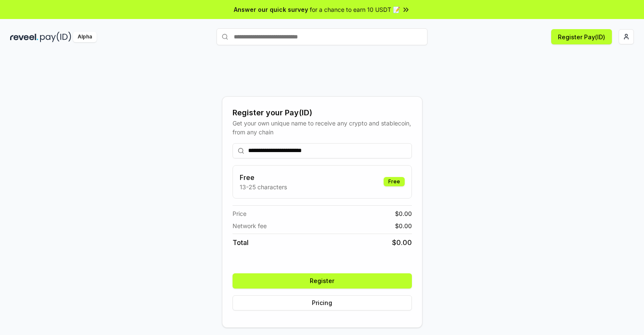 The width and height of the screenshot is (644, 335). I want to click on div: Free, so click(394, 182).